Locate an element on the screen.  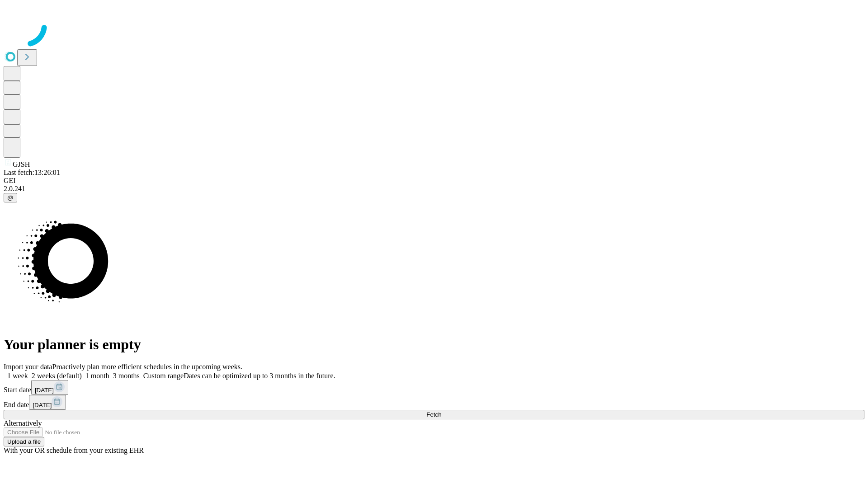
div: End date is located at coordinates (434, 402).